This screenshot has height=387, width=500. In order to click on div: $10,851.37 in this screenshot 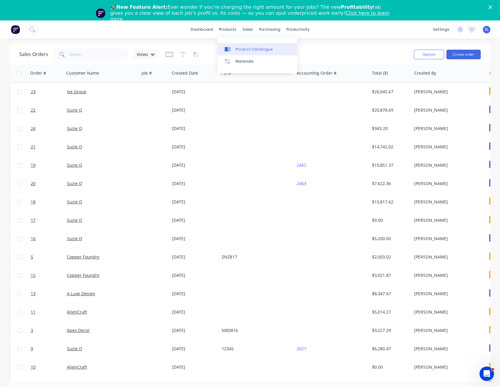, I will do `click(390, 165)`.